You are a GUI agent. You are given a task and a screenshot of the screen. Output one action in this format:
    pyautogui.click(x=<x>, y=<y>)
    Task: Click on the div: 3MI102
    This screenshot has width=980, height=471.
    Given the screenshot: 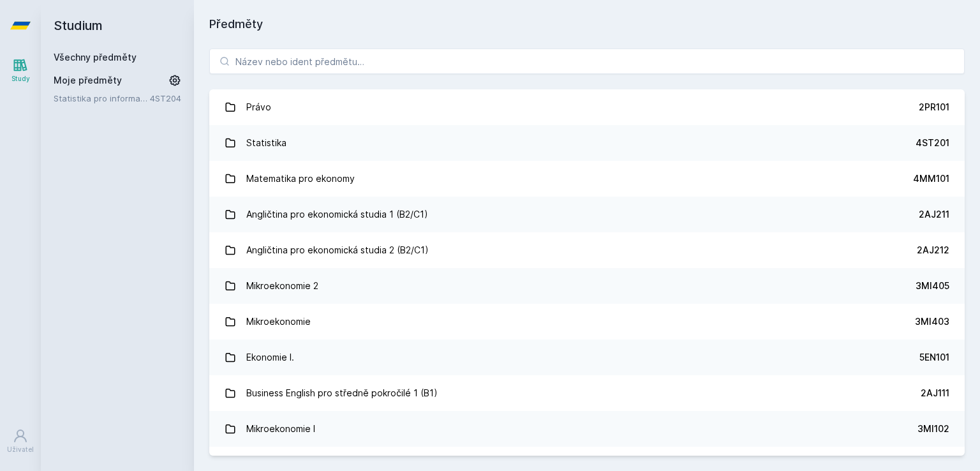 What is the action you would take?
    pyautogui.click(x=933, y=429)
    